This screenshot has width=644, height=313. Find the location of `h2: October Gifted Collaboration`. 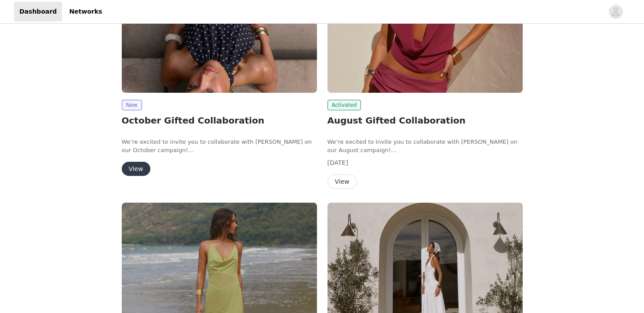

h2: October Gifted Collaboration is located at coordinates (219, 121).